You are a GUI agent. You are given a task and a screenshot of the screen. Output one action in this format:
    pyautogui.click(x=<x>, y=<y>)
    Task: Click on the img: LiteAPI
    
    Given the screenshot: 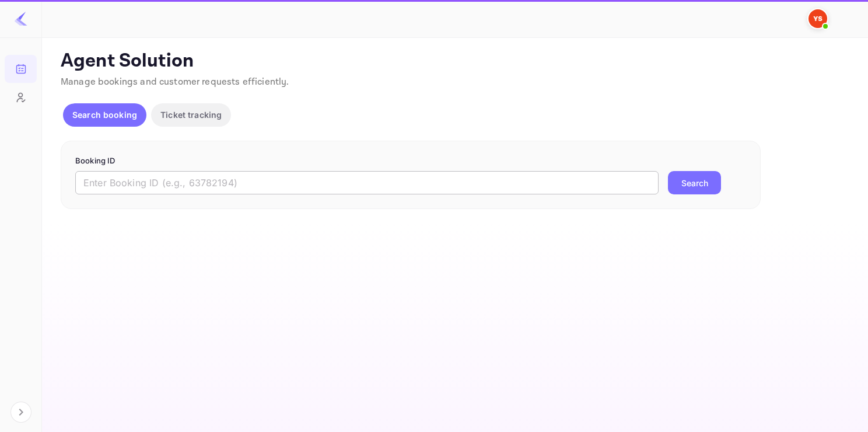 What is the action you would take?
    pyautogui.click(x=21, y=19)
    